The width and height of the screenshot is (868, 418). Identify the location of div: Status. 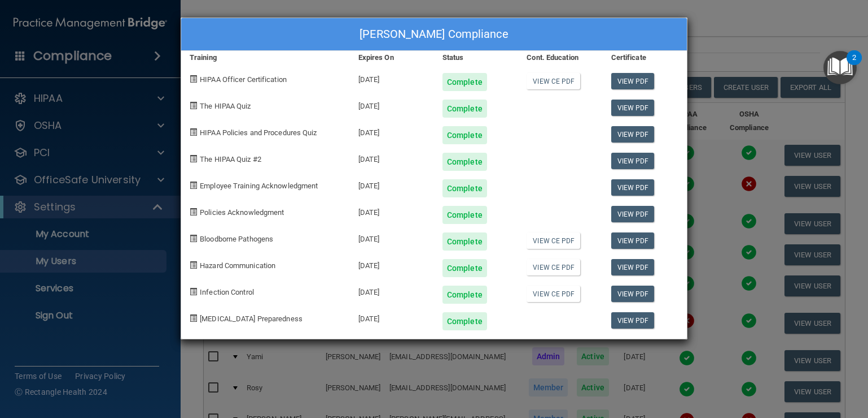
(476, 58).